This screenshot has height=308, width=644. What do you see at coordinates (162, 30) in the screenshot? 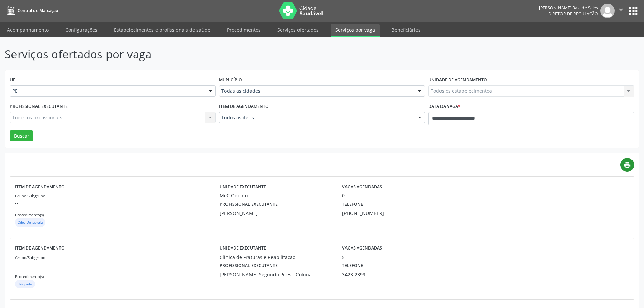
I see `a: Estabelecimentos e profissionais de saúde` at bounding box center [162, 30].